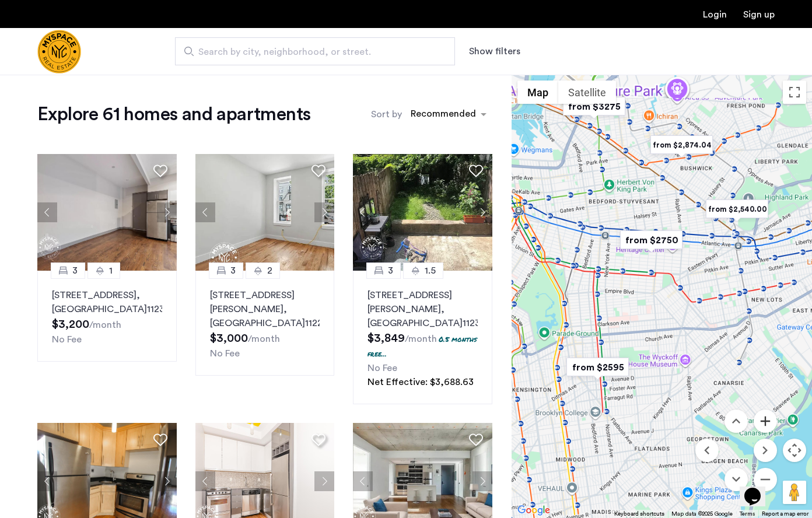  What do you see at coordinates (736, 479) in the screenshot?
I see `button: Move down` at bounding box center [736, 479].